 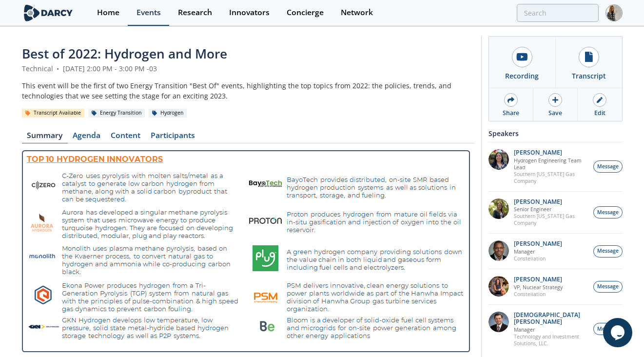 I want to click on div: Network, so click(x=357, y=13).